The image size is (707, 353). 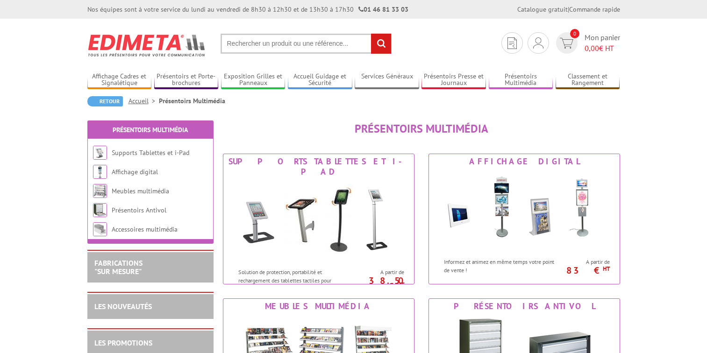 I want to click on p: 83 €, so click(x=584, y=271).